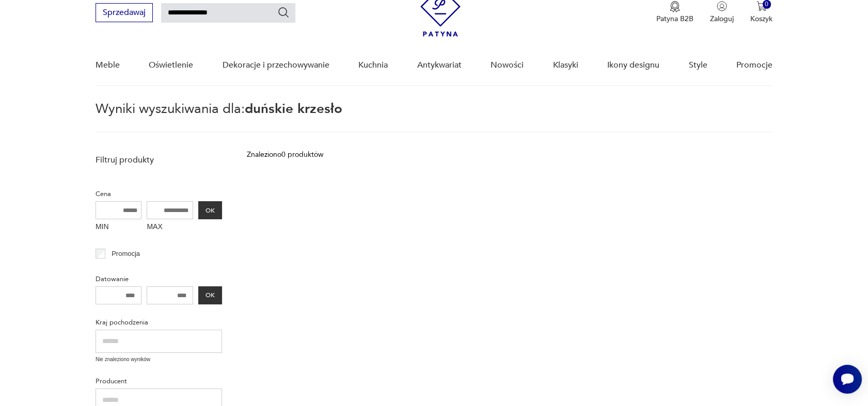 This screenshot has height=406, width=868. Describe the element at coordinates (439, 65) in the screenshot. I see `a: Antykwariat` at that location.